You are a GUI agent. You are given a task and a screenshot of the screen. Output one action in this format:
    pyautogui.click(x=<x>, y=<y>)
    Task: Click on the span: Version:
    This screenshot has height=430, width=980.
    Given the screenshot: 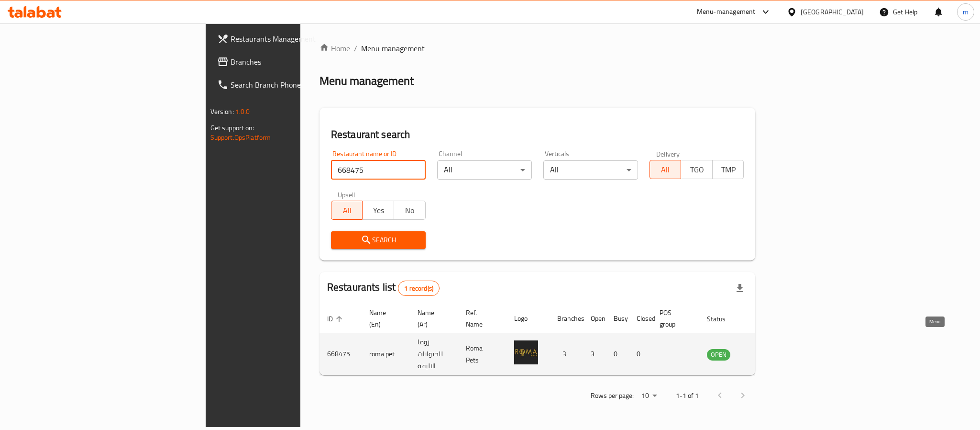 What is the action you would take?
    pyautogui.click(x=222, y=112)
    